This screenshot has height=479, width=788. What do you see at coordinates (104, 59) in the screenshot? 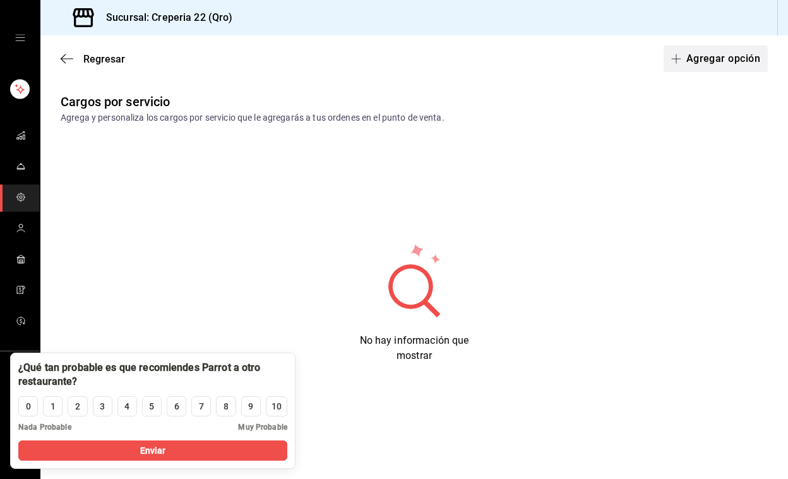
I see `span: Regresar` at bounding box center [104, 59].